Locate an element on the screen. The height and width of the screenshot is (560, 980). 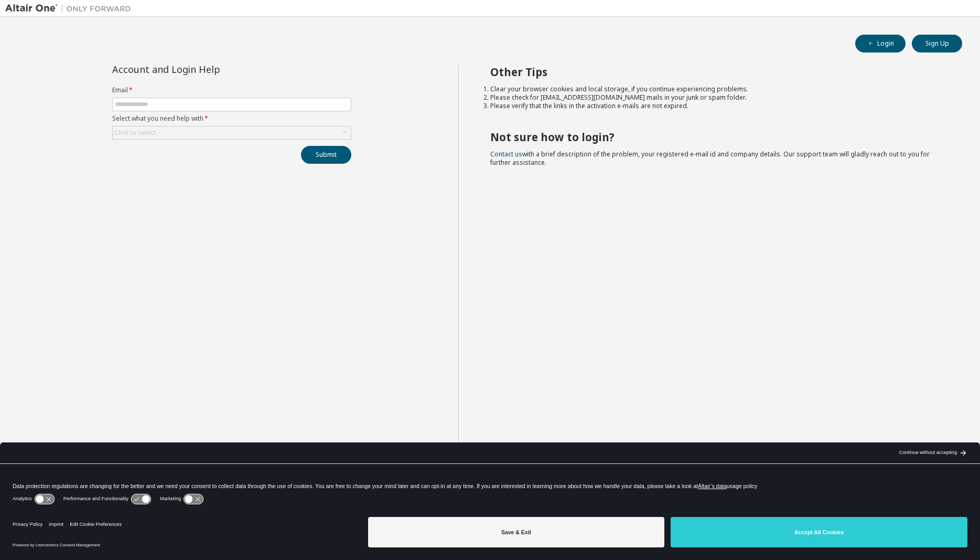
button: Sign Up is located at coordinates (937, 44).